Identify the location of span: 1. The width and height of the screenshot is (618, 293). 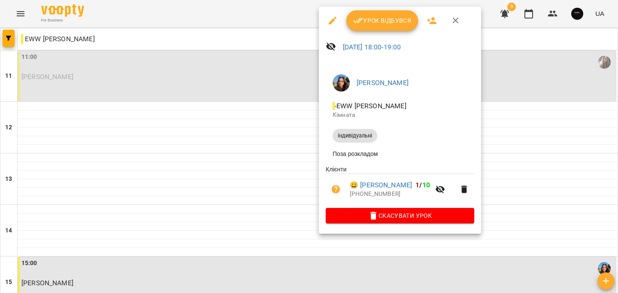
(417, 184).